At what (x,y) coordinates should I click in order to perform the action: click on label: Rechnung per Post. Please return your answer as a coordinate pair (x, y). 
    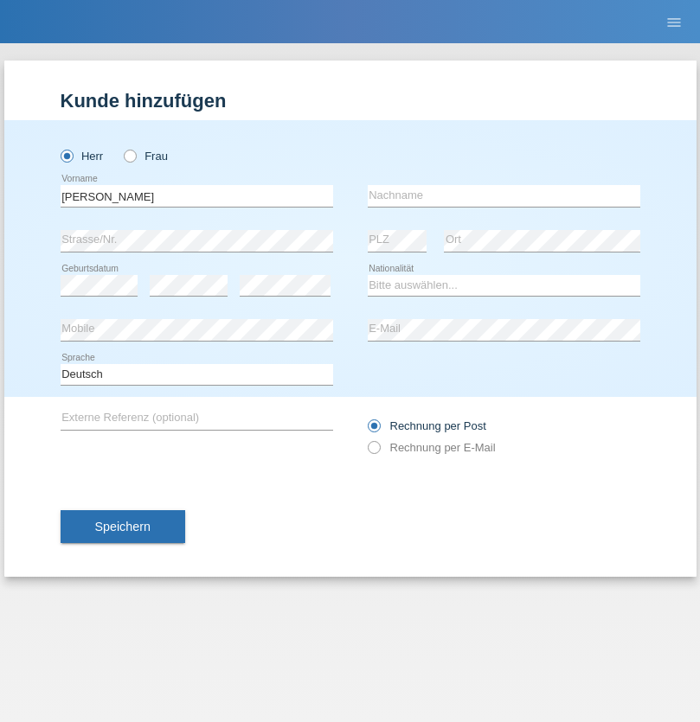
    Looking at the image, I should click on (426, 425).